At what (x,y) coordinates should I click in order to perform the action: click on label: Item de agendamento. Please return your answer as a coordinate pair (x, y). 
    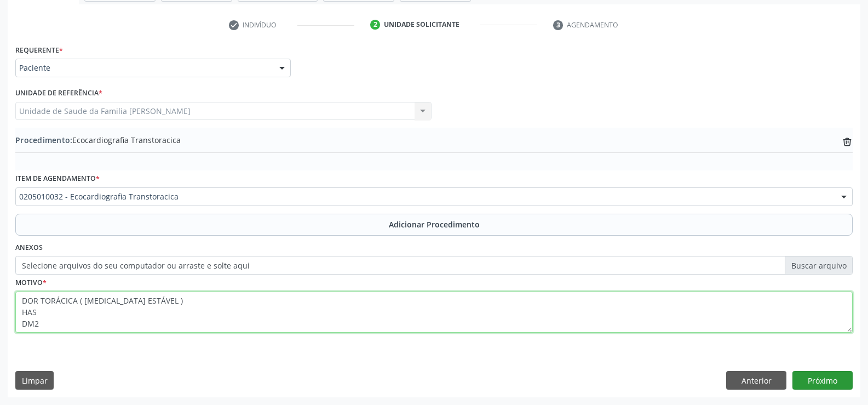
    Looking at the image, I should click on (58, 178).